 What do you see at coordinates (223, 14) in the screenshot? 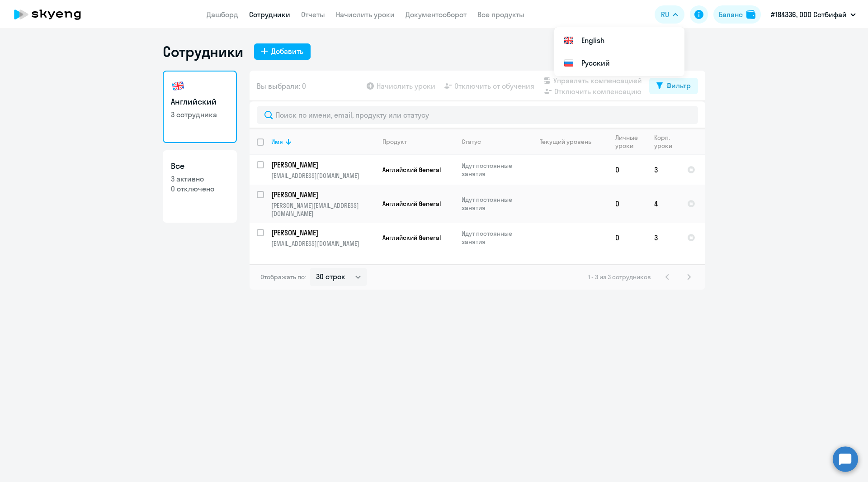
I see `a: Дашборд` at bounding box center [223, 14].